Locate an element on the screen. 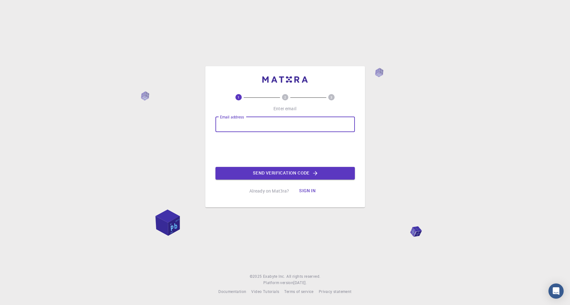  span: Terms of service is located at coordinates (299, 291).